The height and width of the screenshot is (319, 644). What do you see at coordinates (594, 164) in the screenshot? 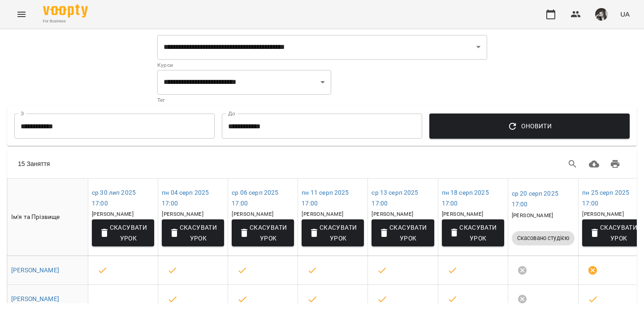
I see `button: Завантажити CSV` at bounding box center [594, 164].